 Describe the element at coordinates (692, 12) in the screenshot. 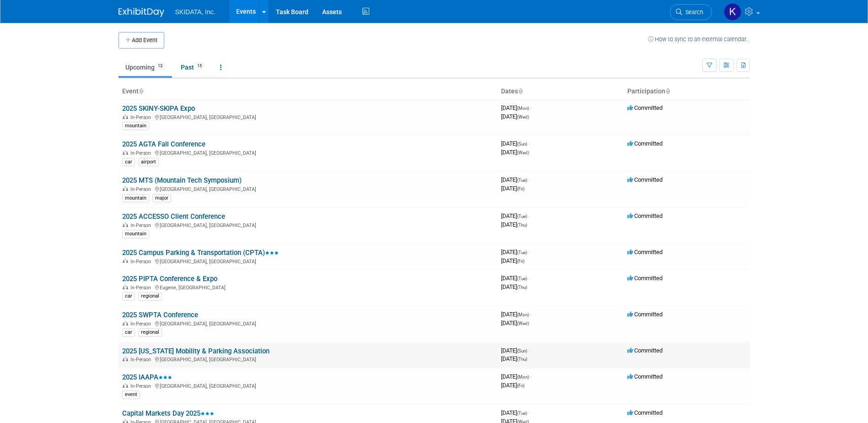

I see `span: Search` at that location.